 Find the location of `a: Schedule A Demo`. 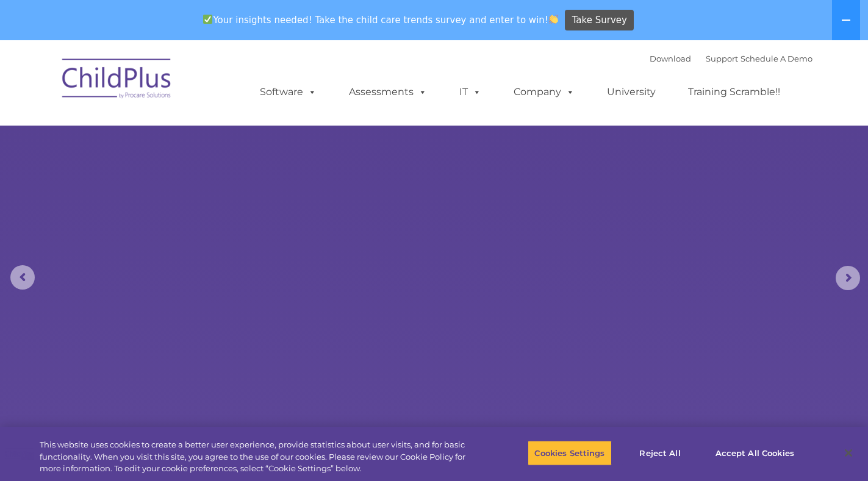

a: Schedule A Demo is located at coordinates (776, 58).